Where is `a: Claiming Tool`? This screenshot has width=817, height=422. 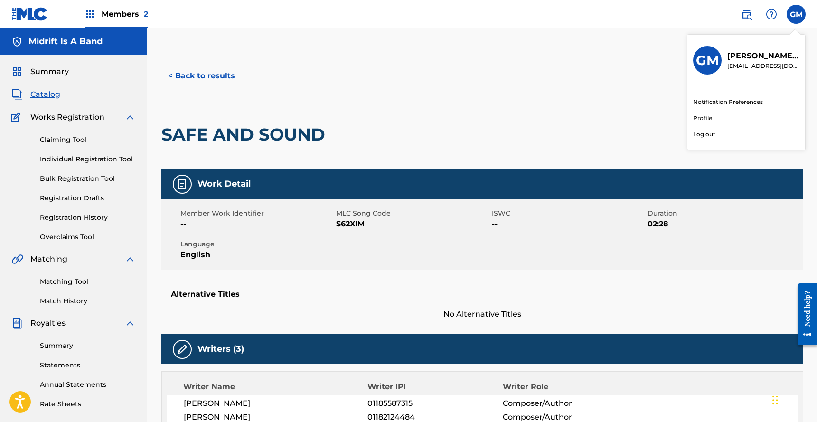 a: Claiming Tool is located at coordinates (88, 140).